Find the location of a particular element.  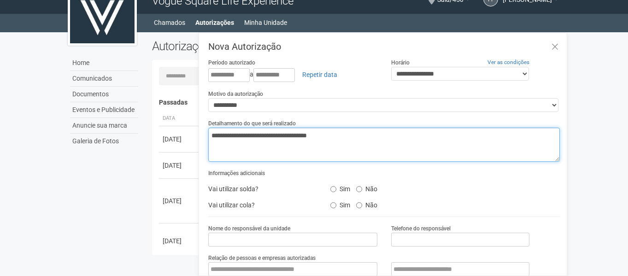

div: a is located at coordinates (292, 75).